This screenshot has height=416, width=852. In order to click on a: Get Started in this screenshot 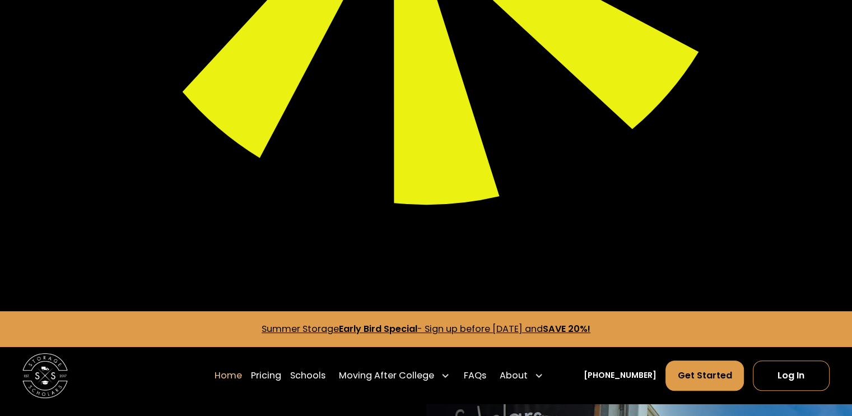, I will do `click(704, 375)`.